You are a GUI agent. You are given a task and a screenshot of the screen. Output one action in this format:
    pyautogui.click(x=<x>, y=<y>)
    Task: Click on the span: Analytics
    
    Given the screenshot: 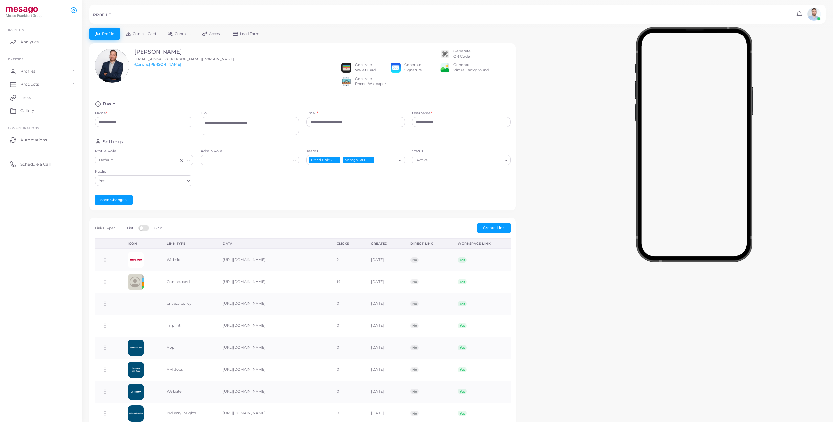 What is the action you would take?
    pyautogui.click(x=30, y=42)
    